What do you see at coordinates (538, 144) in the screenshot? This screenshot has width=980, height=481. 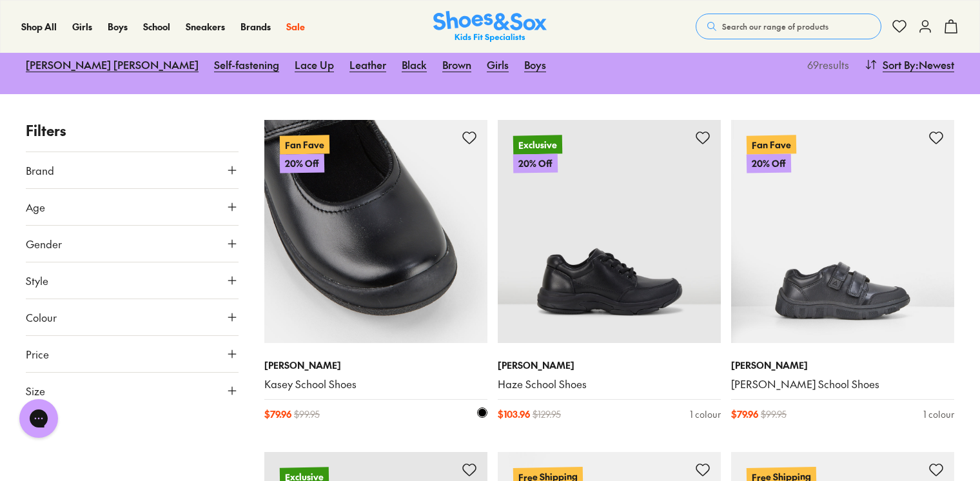 I see `p: Exclusive` at bounding box center [538, 144].